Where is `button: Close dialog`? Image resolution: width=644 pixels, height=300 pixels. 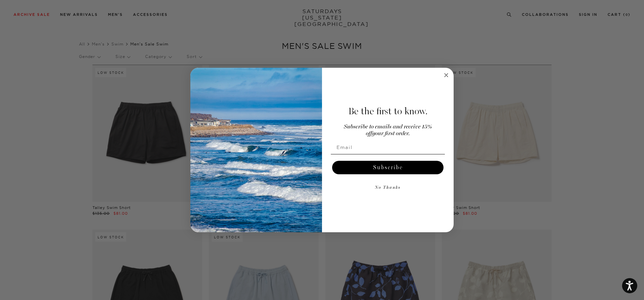 button: Close dialog is located at coordinates (446, 75).